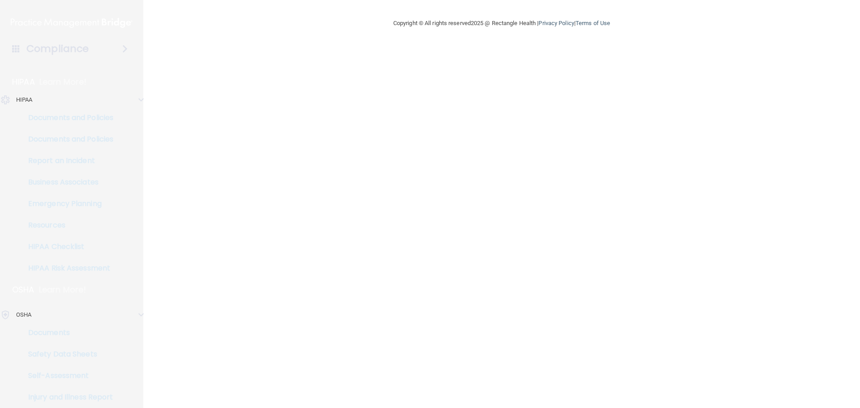 This screenshot has height=408, width=860. What do you see at coordinates (67, 182) in the screenshot?
I see `p: Business Associates` at bounding box center [67, 182].